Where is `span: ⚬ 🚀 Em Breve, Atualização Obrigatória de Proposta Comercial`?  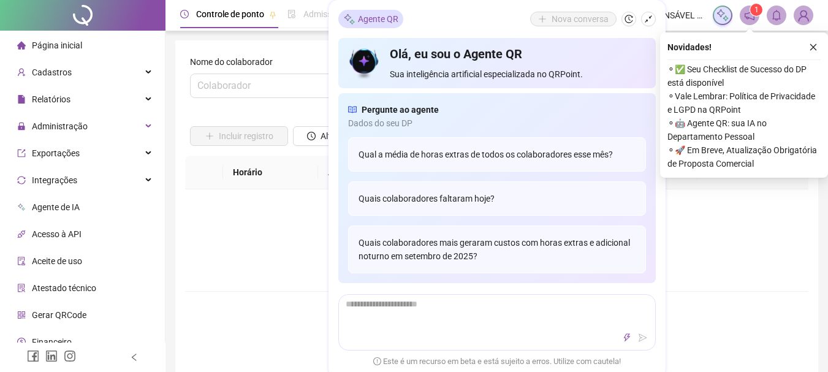 span: ⚬ 🚀 Em Breve, Atualização Obrigatória de Proposta Comercial is located at coordinates (744, 157).